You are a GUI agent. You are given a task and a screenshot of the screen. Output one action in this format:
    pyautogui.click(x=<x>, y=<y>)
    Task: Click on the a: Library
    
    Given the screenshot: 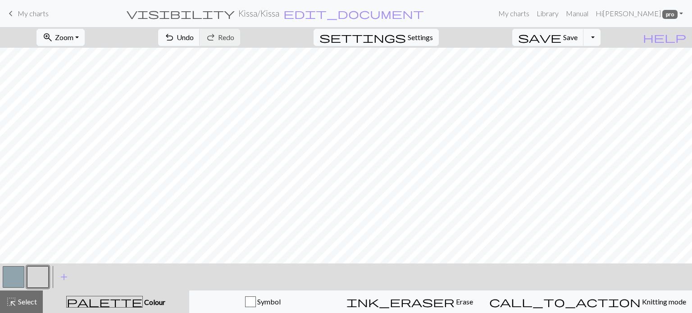 What is the action you would take?
    pyautogui.click(x=547, y=14)
    